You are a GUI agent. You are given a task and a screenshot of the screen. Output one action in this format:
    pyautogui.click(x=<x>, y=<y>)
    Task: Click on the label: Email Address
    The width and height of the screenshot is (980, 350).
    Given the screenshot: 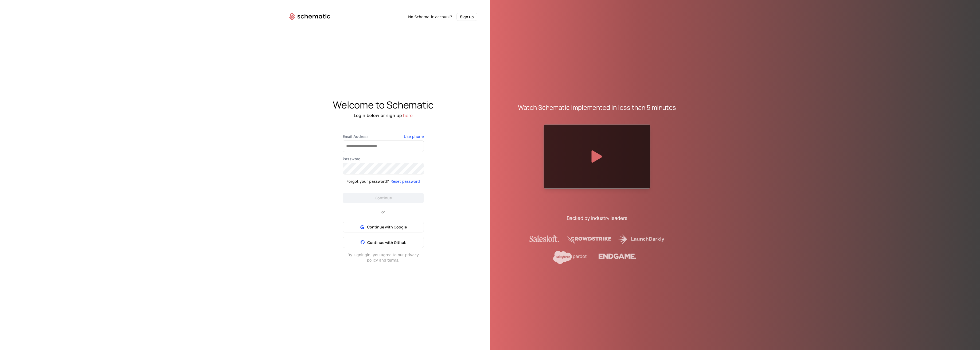 What is the action you would take?
    pyautogui.click(x=383, y=136)
    